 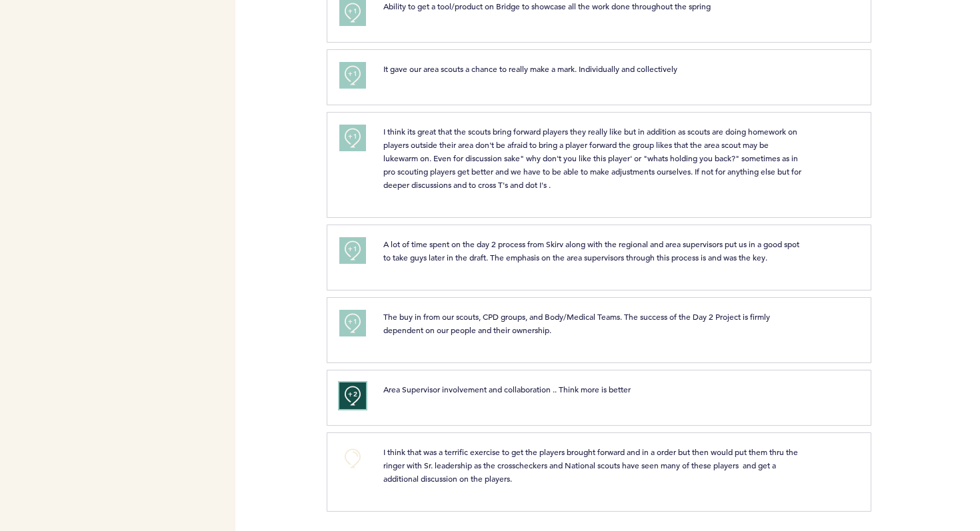 What do you see at coordinates (507, 389) in the screenshot?
I see `span: Area Supervisor involvement and collaboration .. Think more is better` at bounding box center [507, 389].